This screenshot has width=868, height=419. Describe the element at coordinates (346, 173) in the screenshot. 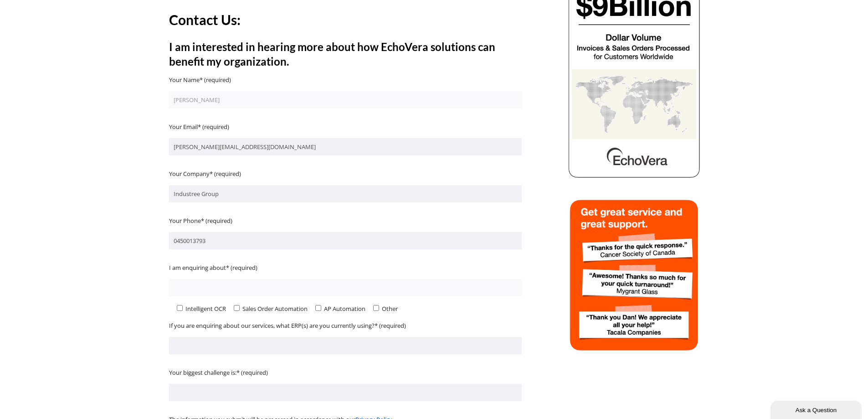

I see `p: Your Company* (required)` at that location.